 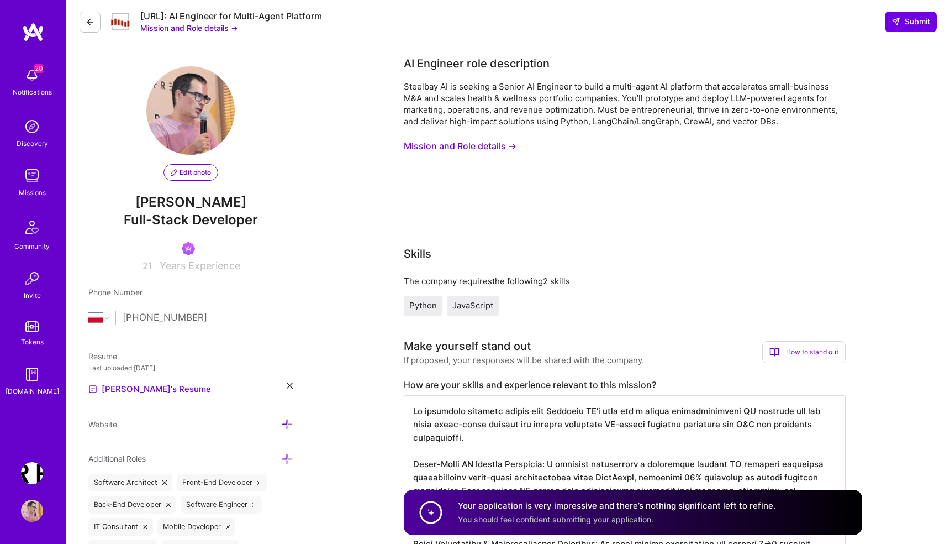 What do you see at coordinates (625, 385) in the screenshot?
I see `label: How are your skills and experience relevant to this mission?` at bounding box center [625, 385].